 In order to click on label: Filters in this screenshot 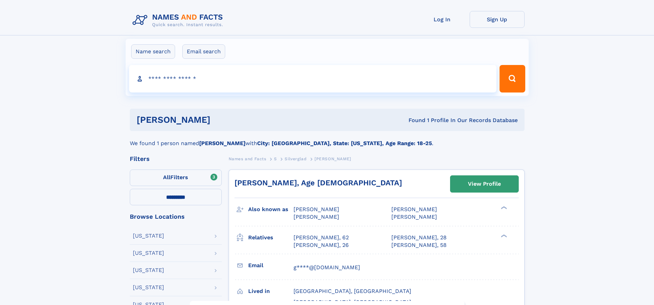, I will do `click(176, 178)`.